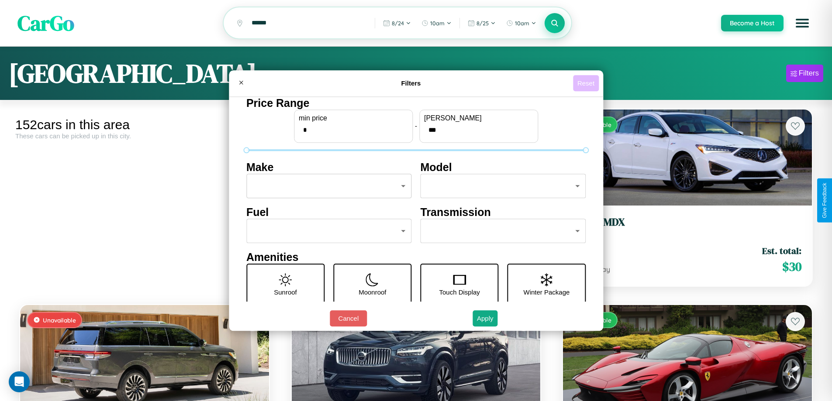  I want to click on button: Reset, so click(586, 83).